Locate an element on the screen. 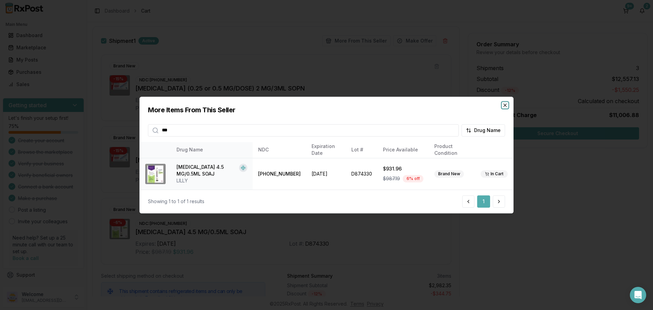  th: NDC is located at coordinates (279, 150).